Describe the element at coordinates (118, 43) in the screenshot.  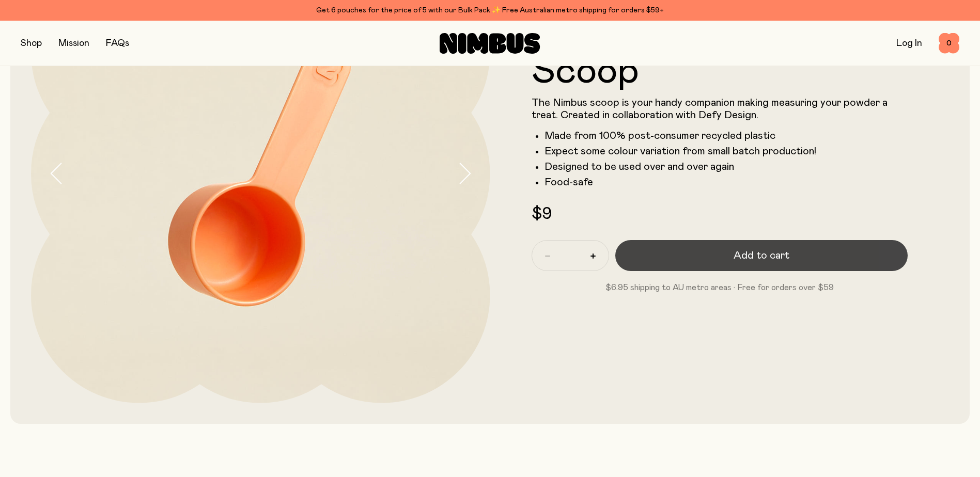
I see `a: FAQs` at that location.